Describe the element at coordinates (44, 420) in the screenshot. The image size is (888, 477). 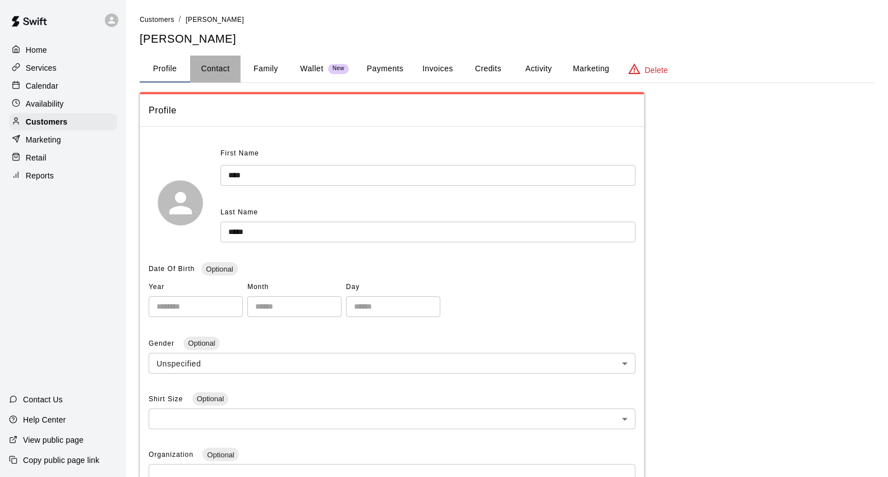
I see `p: Help Center` at that location.